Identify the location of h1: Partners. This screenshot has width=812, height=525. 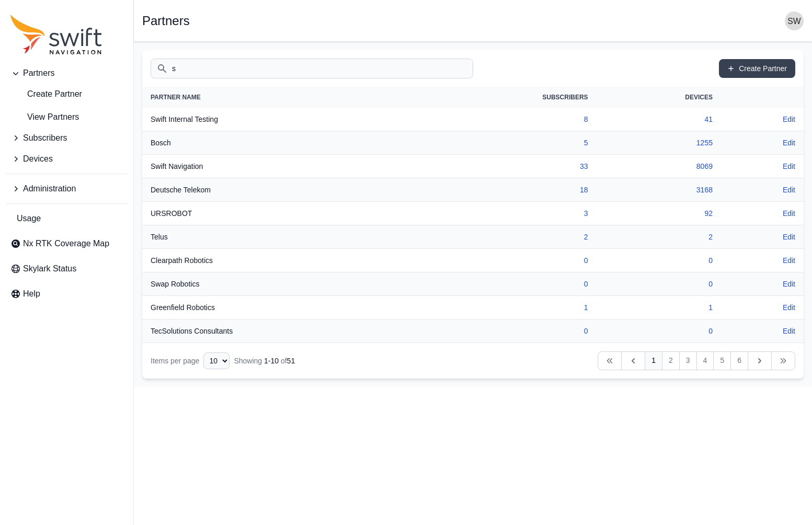
(166, 21).